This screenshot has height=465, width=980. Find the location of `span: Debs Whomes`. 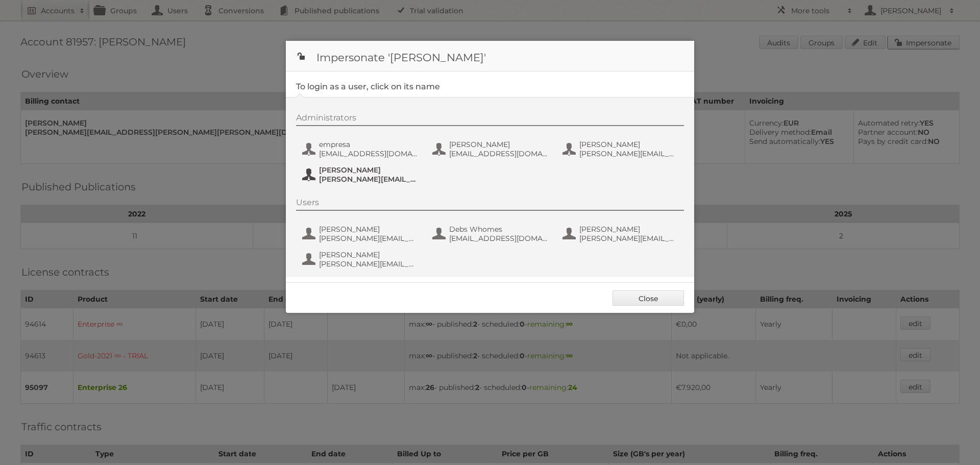

span: Debs Whomes is located at coordinates (499, 229).